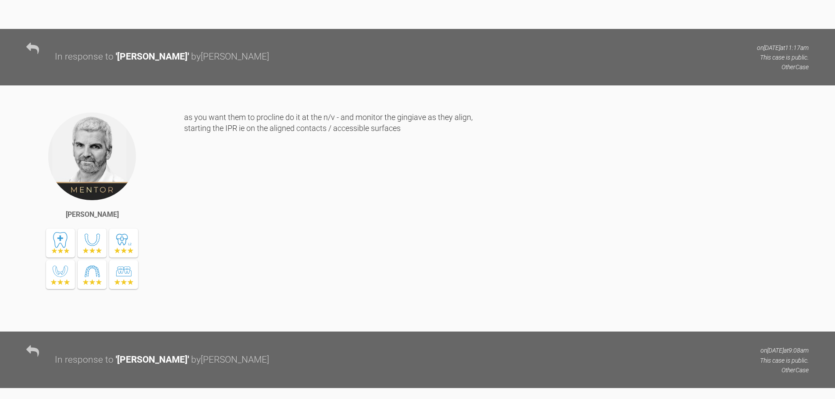 Image resolution: width=835 pixels, height=399 pixels. Describe the element at coordinates (92, 157) in the screenshot. I see `img: Ross Hobson` at that location.